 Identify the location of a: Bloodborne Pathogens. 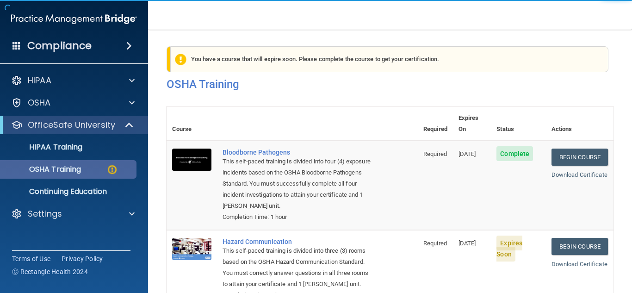
(297, 152).